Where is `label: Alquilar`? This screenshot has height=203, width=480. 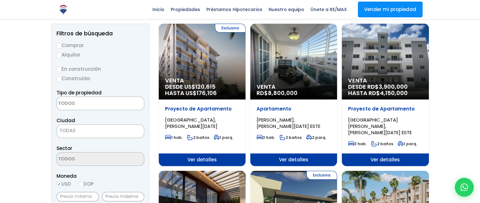 label: Alquilar is located at coordinates (100, 55).